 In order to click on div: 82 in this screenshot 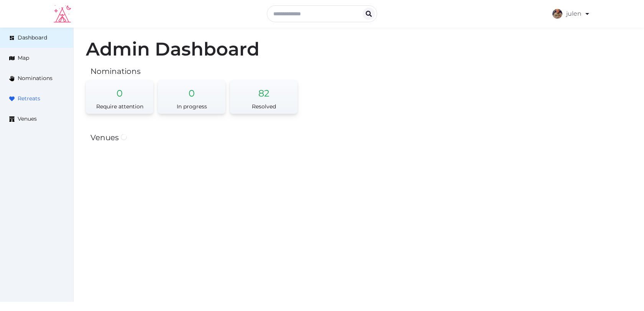, I will do `click(264, 90)`.